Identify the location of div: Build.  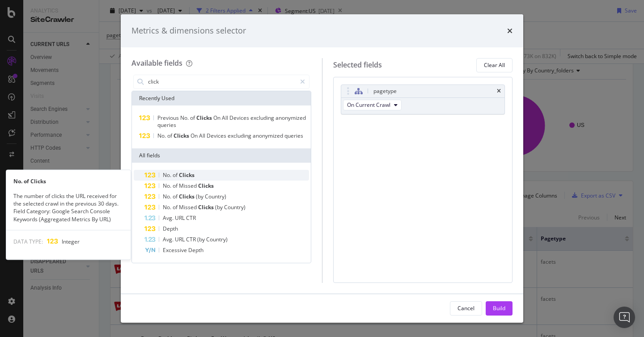
(499, 308).